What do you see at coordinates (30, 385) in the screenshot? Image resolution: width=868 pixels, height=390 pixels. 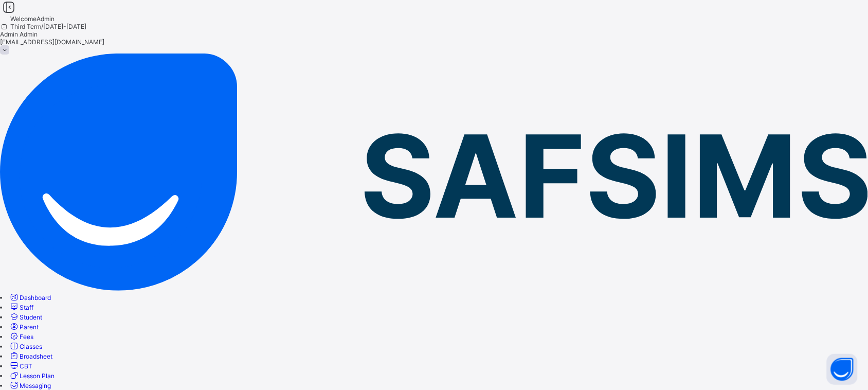 I see `a: Messaging` at bounding box center [30, 385].